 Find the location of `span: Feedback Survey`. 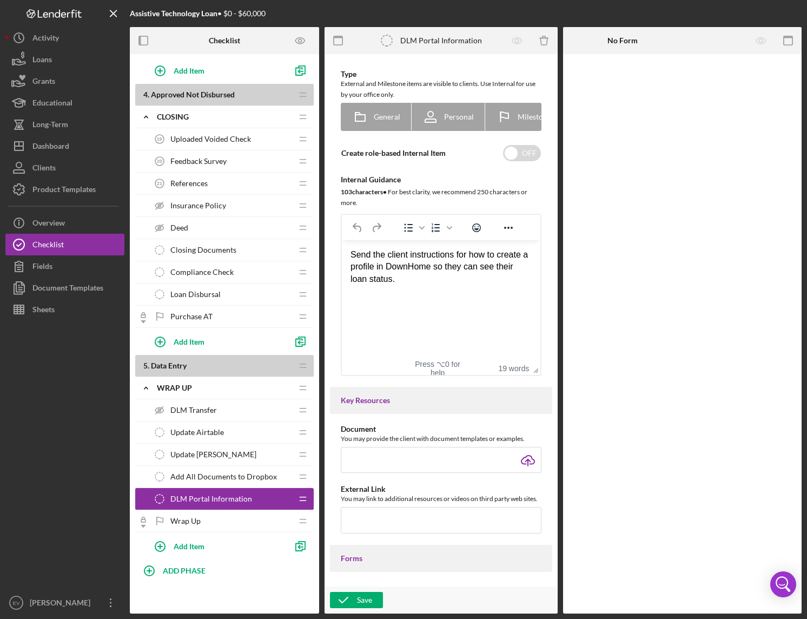

span: Feedback Survey is located at coordinates (199, 161).